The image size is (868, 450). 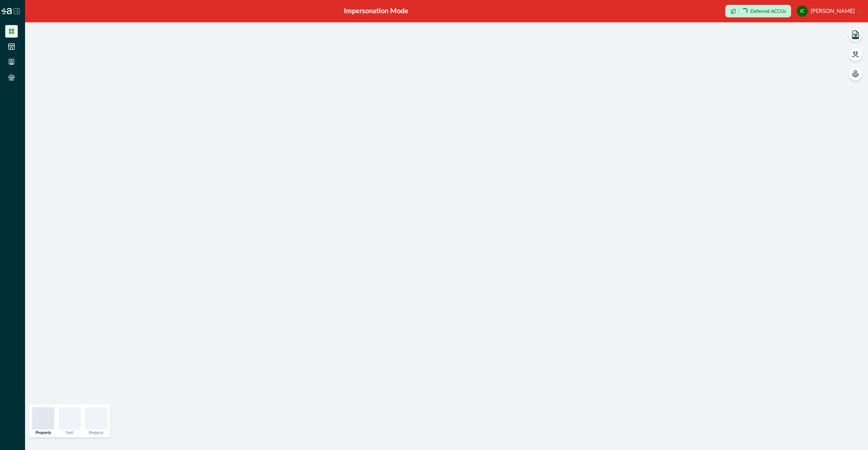 I want to click on p: Property, so click(x=43, y=432).